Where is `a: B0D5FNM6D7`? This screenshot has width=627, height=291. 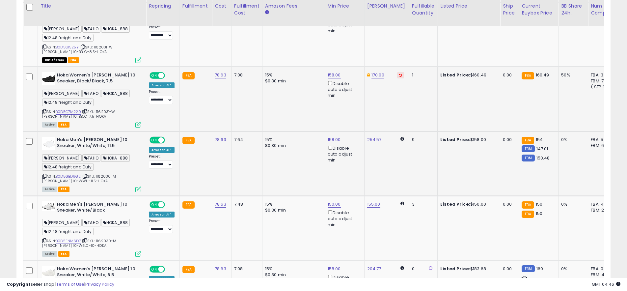
a: B0D5FNM6D7 is located at coordinates (68, 241).